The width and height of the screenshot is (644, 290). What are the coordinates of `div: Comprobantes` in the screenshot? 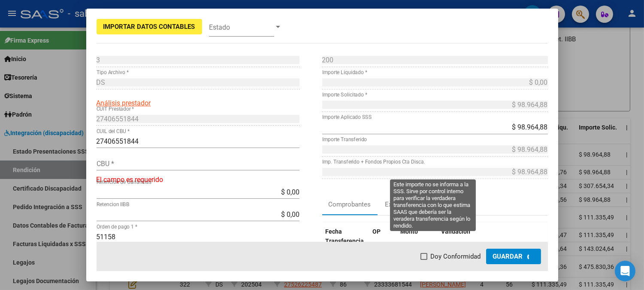 It's located at (350, 204).